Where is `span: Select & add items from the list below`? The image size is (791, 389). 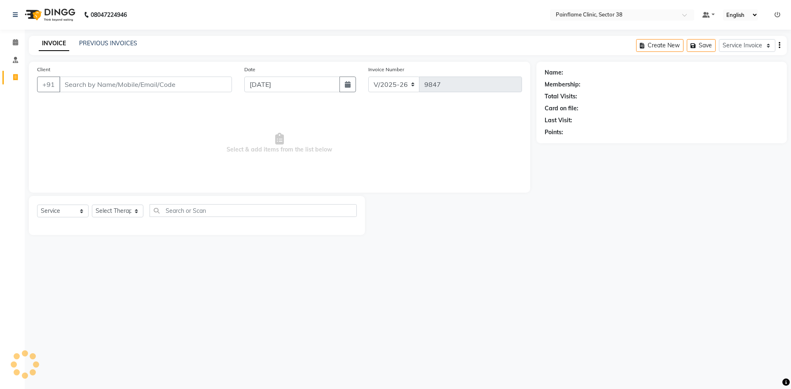
span: Select & add items from the list below is located at coordinates (279, 143).